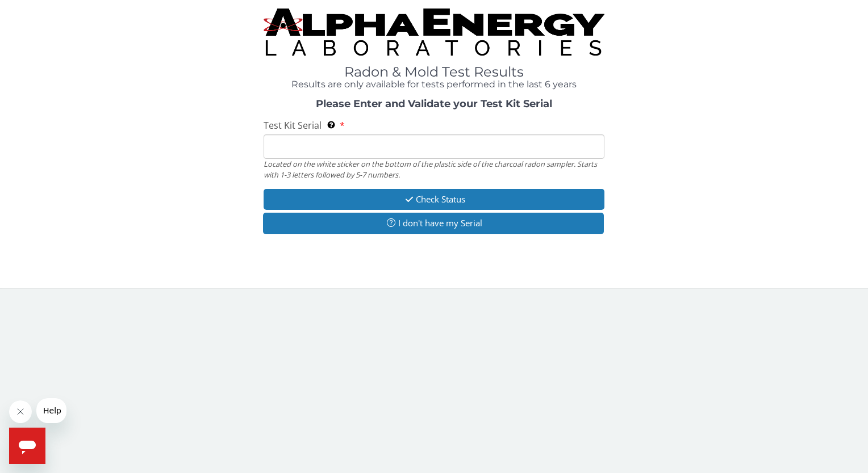  Describe the element at coordinates (433, 169) in the screenshot. I see `div: Located on the white sticker on the bottom of the plastic side of the charcoal radon sampler. Sta...` at that location.